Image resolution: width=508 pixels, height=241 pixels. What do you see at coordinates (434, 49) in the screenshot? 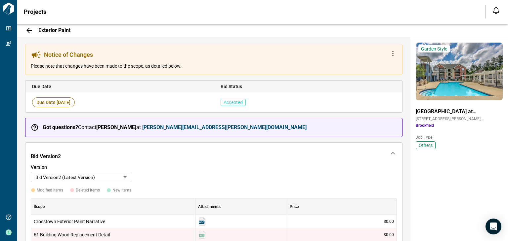
I see `span: Garden Style` at bounding box center [434, 49].